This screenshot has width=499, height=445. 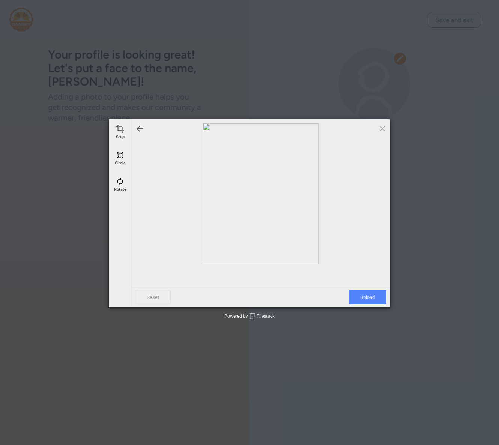 What do you see at coordinates (382, 128) in the screenshot?
I see `span: Click here or hit ESC to close picker` at bounding box center [382, 128].